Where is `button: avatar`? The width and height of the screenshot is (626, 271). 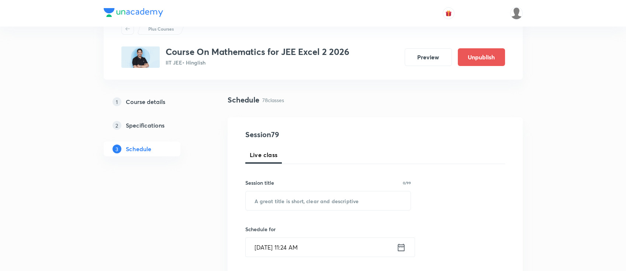 button: avatar is located at coordinates (449, 13).